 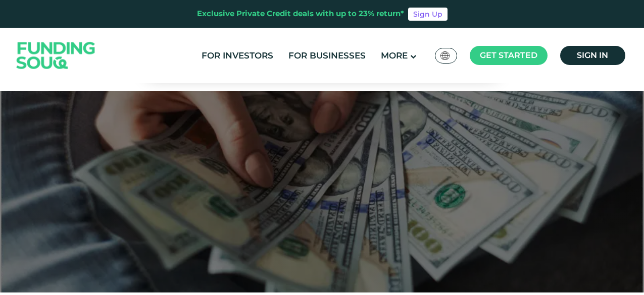 I want to click on span: More, so click(x=394, y=56).